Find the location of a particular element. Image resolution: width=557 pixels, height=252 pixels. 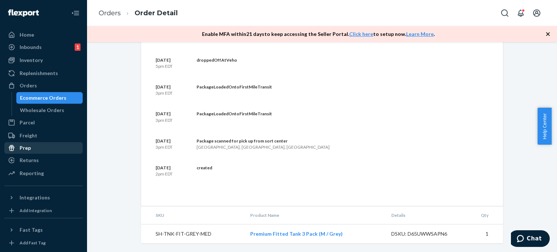

div: created is located at coordinates (204, 168).